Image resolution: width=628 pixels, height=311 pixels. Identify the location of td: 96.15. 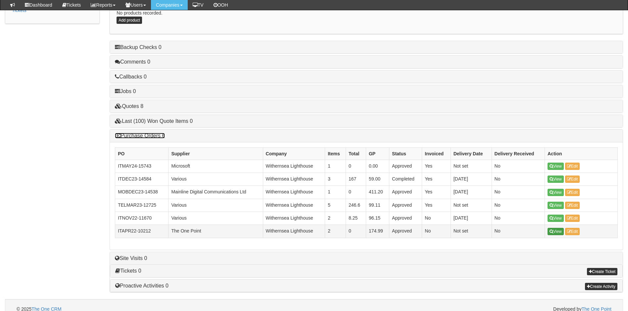
(378, 218).